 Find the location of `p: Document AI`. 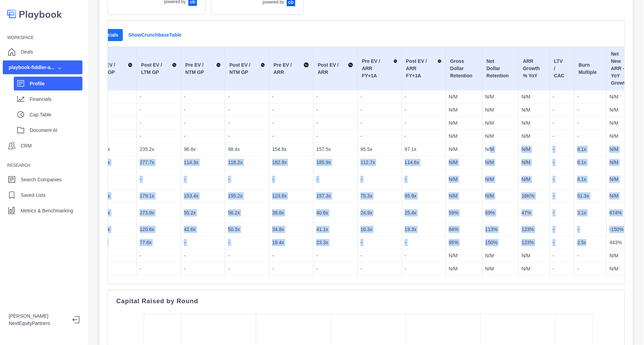

p: Document AI is located at coordinates (56, 130).